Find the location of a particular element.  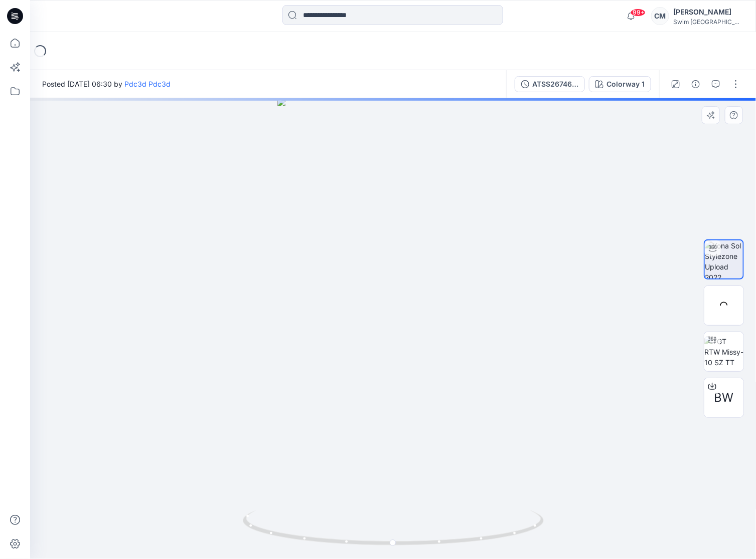

button: Colorway 1 is located at coordinates (620, 84).